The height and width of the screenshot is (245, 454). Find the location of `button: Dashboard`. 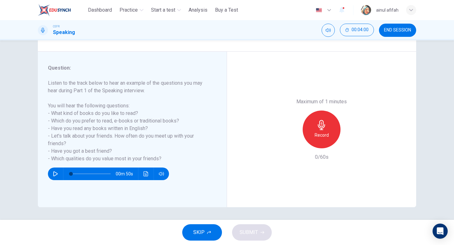

button: Dashboard is located at coordinates (100, 10).